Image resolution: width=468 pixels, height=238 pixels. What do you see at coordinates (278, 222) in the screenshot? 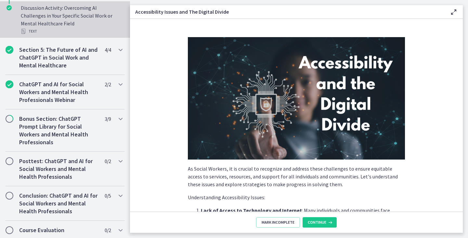
I see `span: Mark Incomplete` at bounding box center [278, 222].